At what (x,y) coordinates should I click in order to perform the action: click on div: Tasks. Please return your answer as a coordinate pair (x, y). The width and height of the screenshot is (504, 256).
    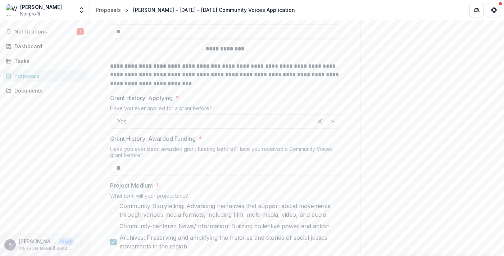
    Looking at the image, I should click on (48, 61).